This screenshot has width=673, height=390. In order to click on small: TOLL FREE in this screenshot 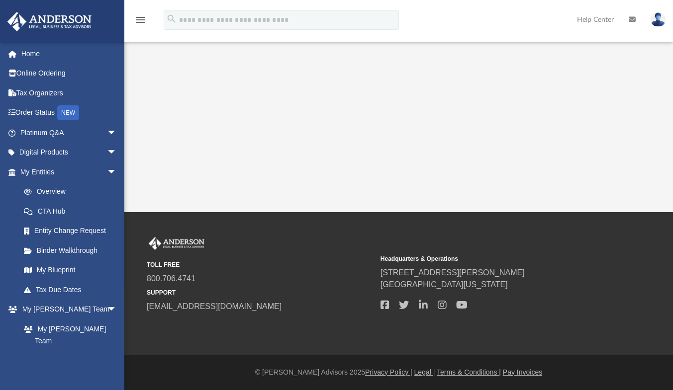, I will do `click(260, 265)`.